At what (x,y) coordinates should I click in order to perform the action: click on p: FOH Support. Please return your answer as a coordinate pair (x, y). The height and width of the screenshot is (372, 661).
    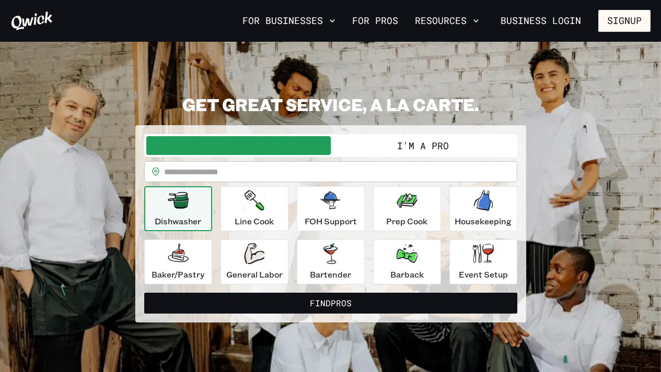
    Looking at the image, I should click on (331, 221).